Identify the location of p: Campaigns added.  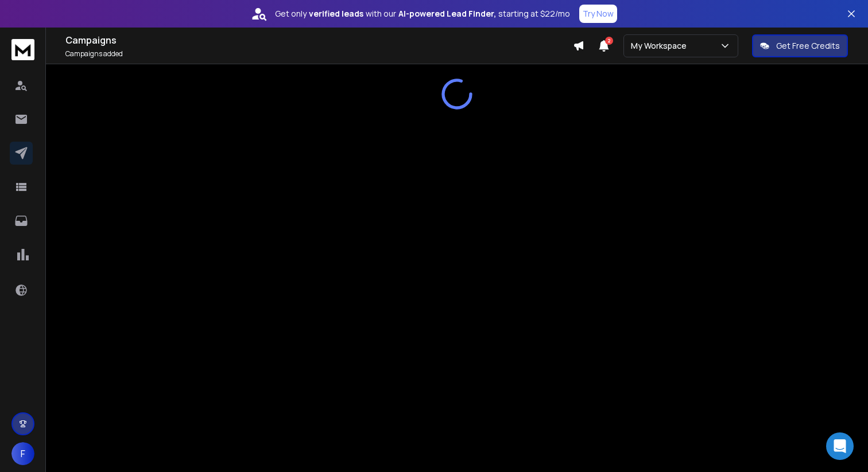
(319, 54).